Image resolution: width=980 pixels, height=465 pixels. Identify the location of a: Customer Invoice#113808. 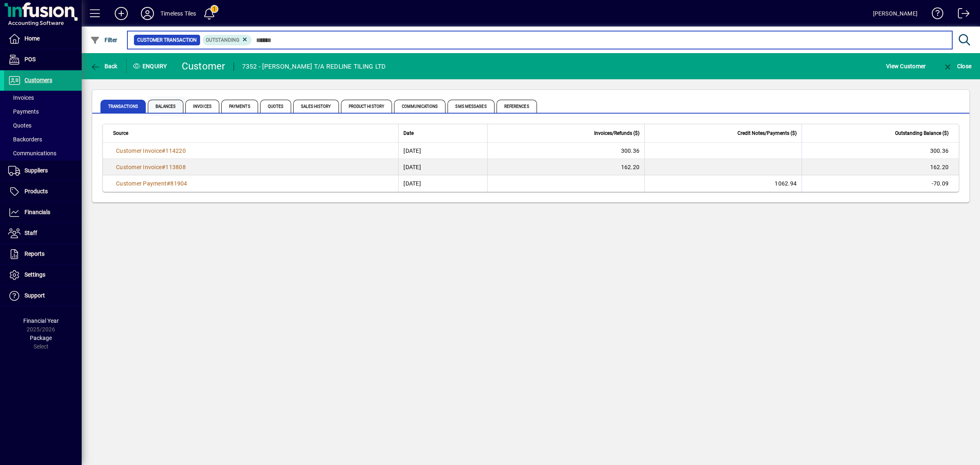
(151, 167).